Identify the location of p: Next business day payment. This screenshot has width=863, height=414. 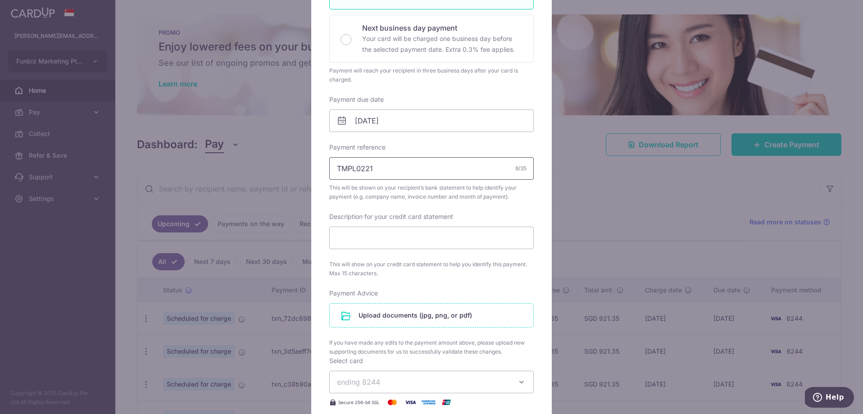
(442, 28).